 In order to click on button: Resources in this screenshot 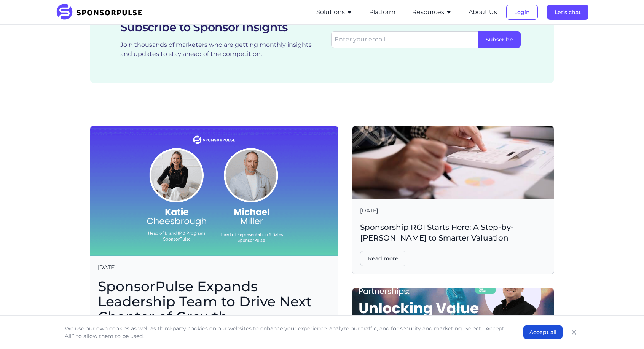, I will do `click(432, 12)`.